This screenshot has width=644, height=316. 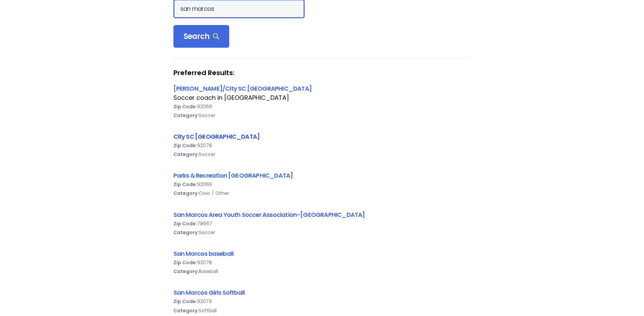 What do you see at coordinates (322, 293) in the screenshot?
I see `div: San Marcos Girls Softball` at bounding box center [322, 293].